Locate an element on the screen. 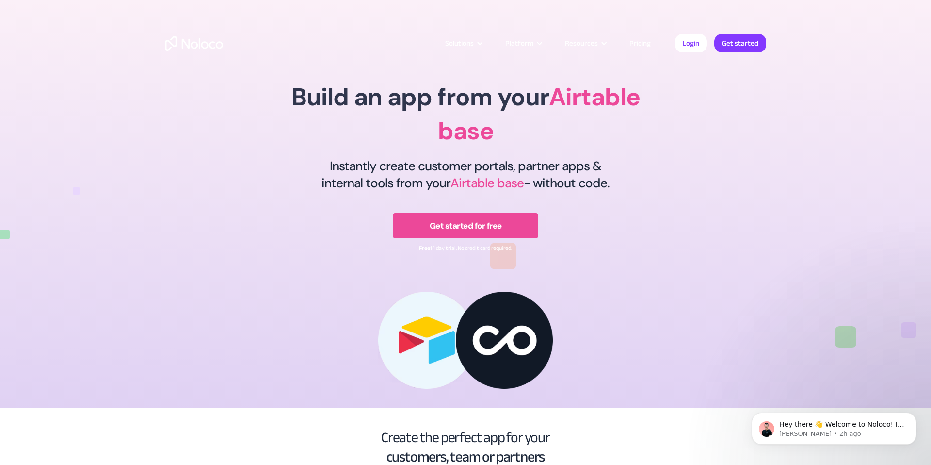 The width and height of the screenshot is (931, 465). a: Pricing is located at coordinates (640, 43).